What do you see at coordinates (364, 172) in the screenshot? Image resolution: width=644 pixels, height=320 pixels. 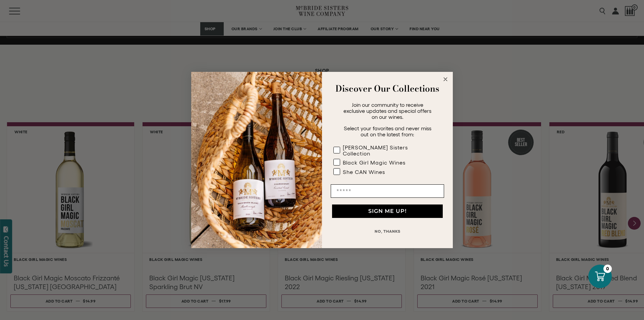 I see `div: She CAN Wines` at bounding box center [364, 172].